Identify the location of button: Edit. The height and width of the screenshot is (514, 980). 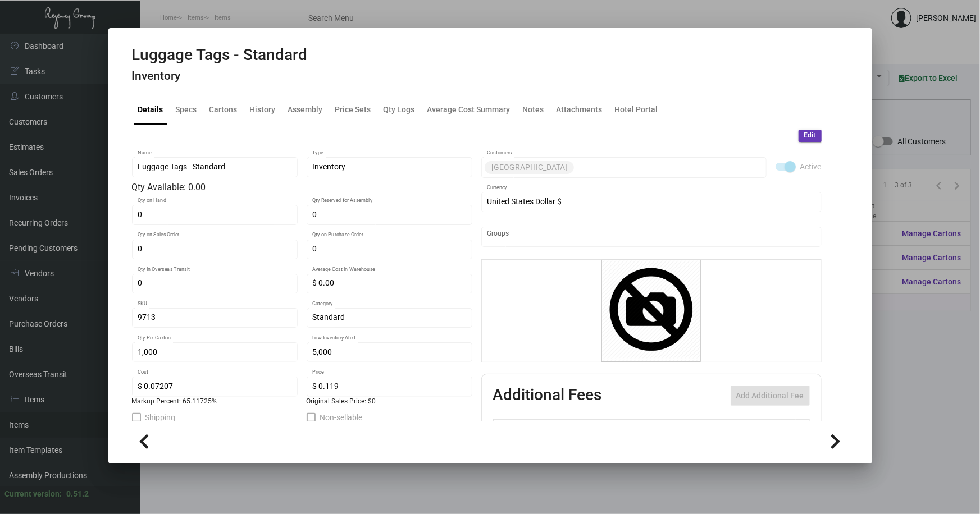
(810, 136).